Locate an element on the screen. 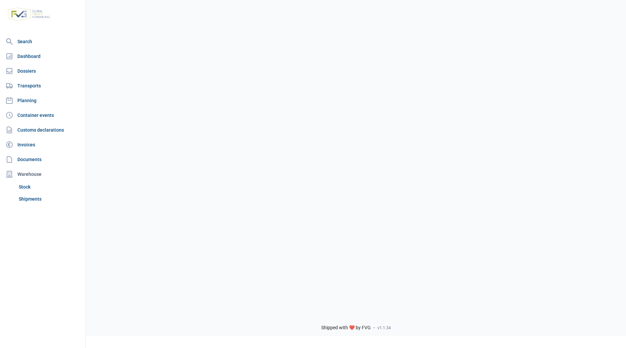  a: Shipments is located at coordinates (49, 199).